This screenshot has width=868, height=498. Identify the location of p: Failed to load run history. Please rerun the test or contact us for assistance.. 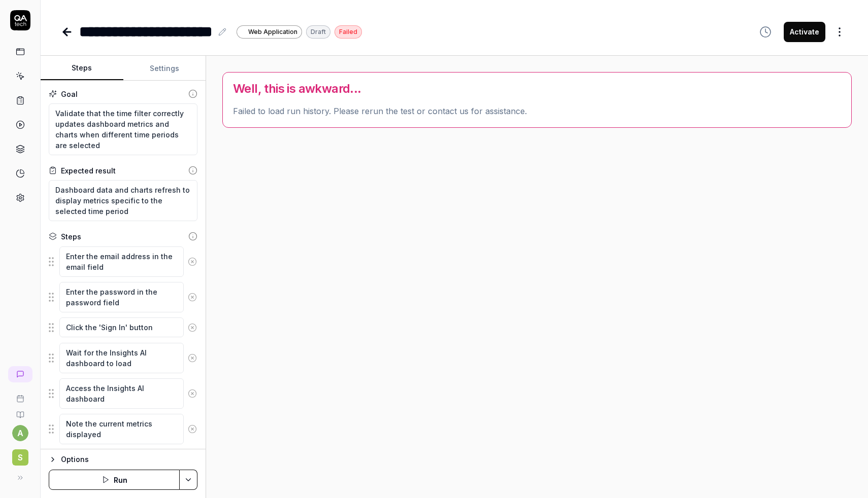
(538, 111).